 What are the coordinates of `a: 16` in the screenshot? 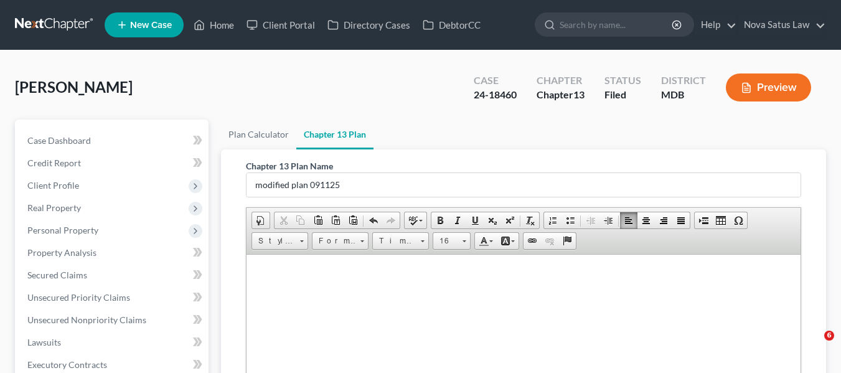 It's located at (451, 241).